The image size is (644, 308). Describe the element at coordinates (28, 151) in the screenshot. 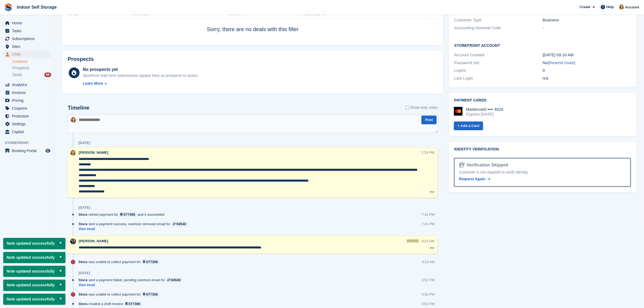

I see `span: Booking Portal` at that location.